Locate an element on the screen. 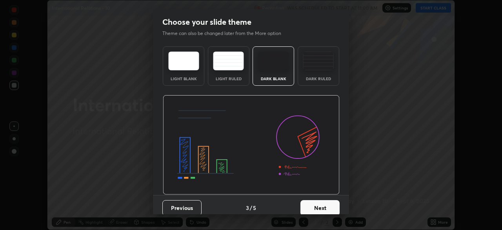  div: Light Blank is located at coordinates (184, 78).